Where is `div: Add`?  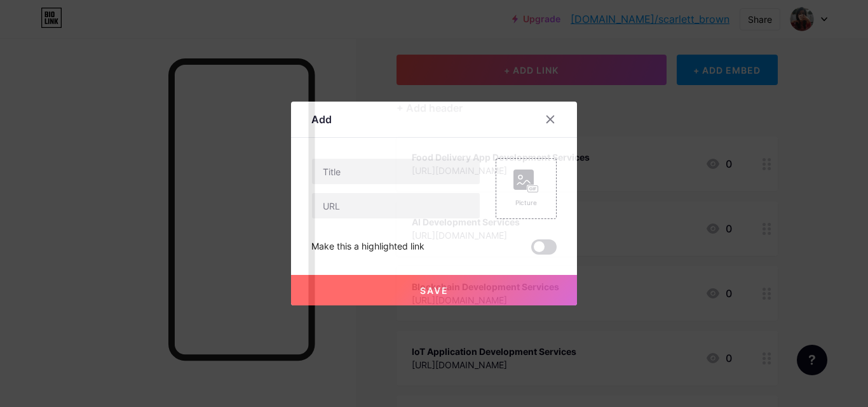
div: Add is located at coordinates (322, 119).